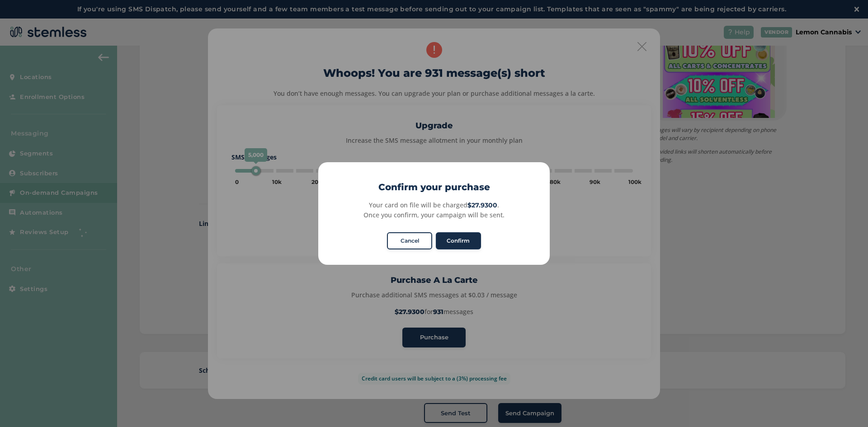 This screenshot has width=868, height=427. Describe the element at coordinates (434, 187) in the screenshot. I see `h2: Confirm your purchase` at that location.